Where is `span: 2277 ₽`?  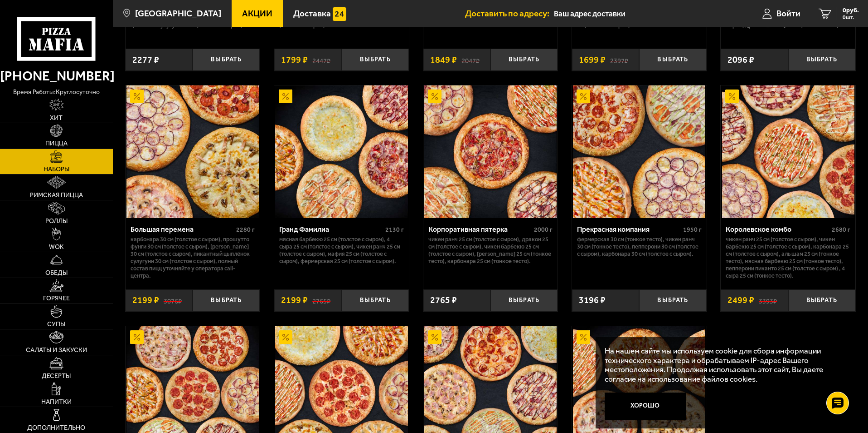
span: 2277 ₽ is located at coordinates (145, 60).